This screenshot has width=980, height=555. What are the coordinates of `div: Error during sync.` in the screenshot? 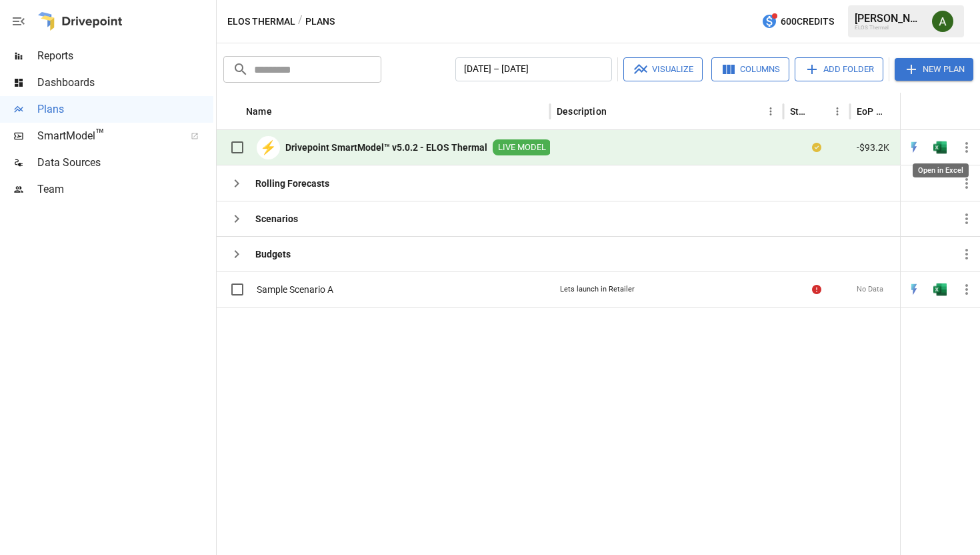 It's located at (817, 290).